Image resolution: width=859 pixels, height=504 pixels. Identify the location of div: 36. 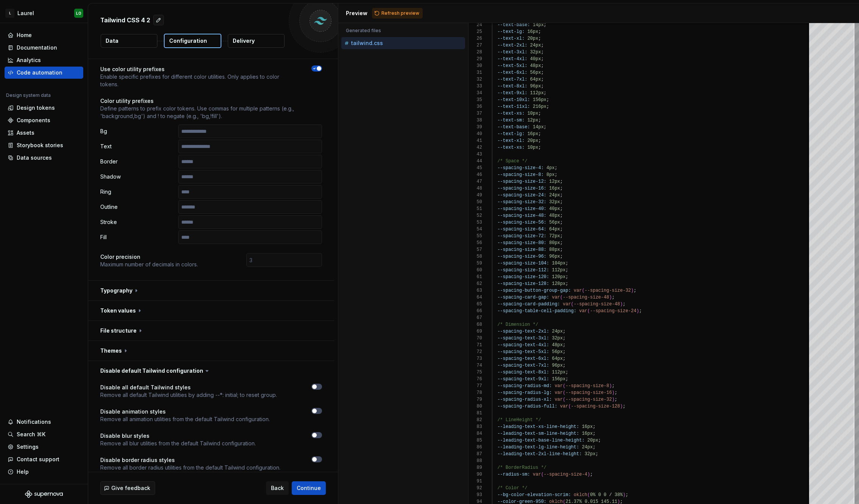
(475, 106).